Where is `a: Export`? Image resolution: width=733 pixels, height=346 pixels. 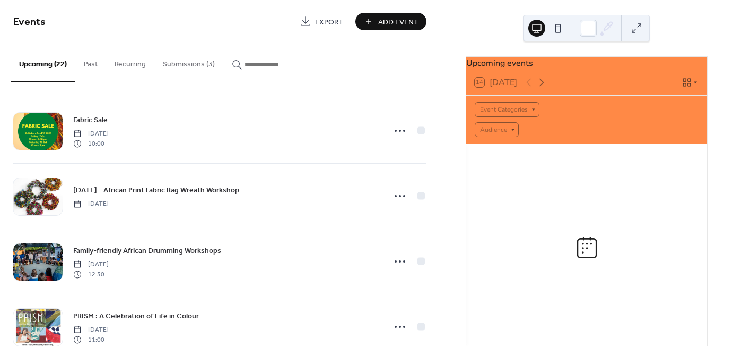
a: Export is located at coordinates (322, 21).